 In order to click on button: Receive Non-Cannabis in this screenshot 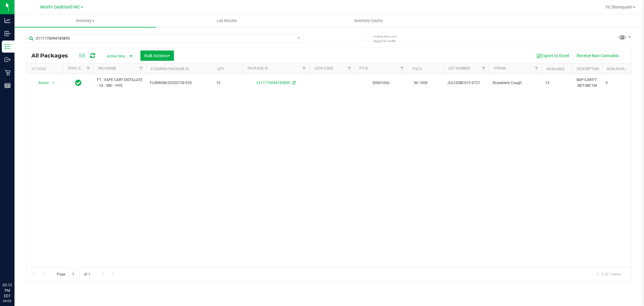, I will do `click(597, 55)`.